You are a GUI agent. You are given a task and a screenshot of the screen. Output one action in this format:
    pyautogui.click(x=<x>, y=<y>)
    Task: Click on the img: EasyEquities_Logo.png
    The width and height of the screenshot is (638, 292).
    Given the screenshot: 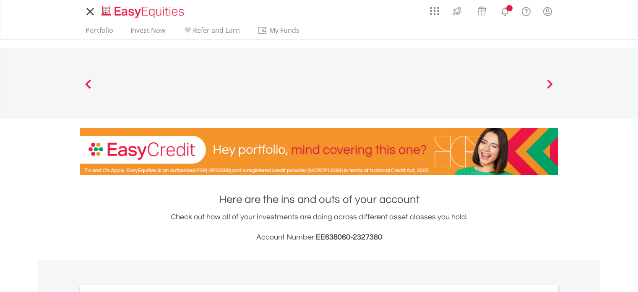 What is the action you would take?
    pyautogui.click(x=143, y=12)
    